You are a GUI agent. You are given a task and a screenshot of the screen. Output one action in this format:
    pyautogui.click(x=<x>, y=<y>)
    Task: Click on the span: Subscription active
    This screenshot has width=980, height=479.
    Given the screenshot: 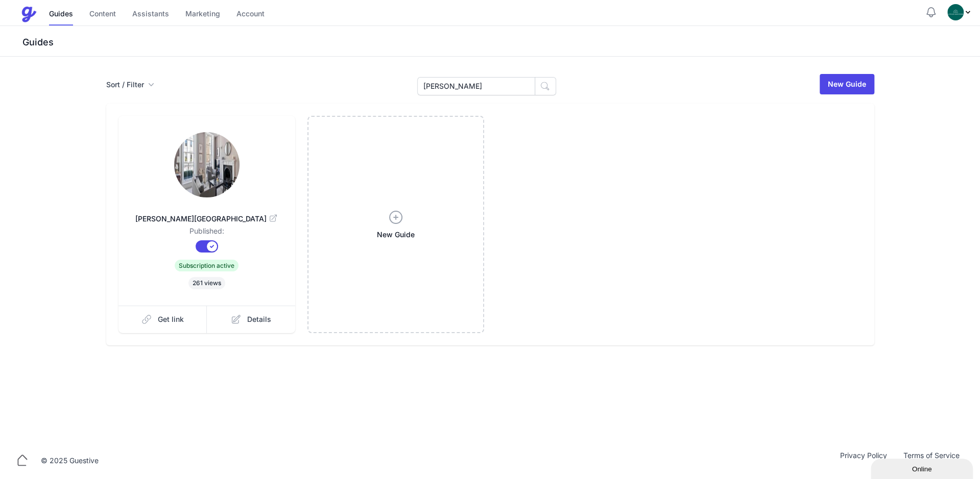 What is the action you would take?
    pyautogui.click(x=206, y=265)
    